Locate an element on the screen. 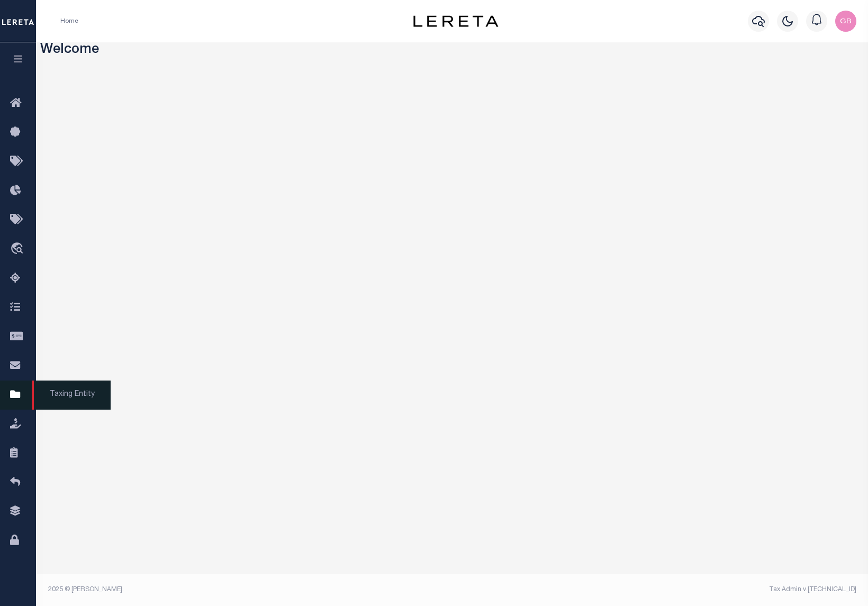  img: svg+xml;base64,PHN2ZyB4bWxucz0iaHR0cDovL3d3dy53My5vcmcvMjAwMC9zdmciIHBvaW50ZXItZXZlbnRzPSJub25lIi... is located at coordinates (846, 21).